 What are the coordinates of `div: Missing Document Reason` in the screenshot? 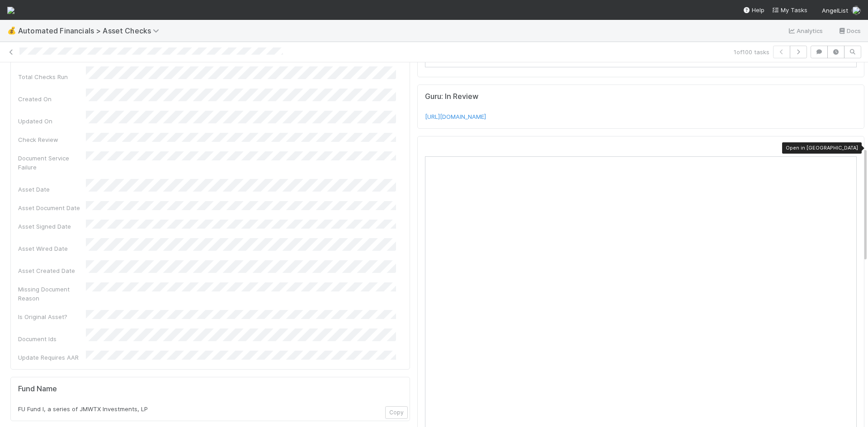 It's located at (52, 294).